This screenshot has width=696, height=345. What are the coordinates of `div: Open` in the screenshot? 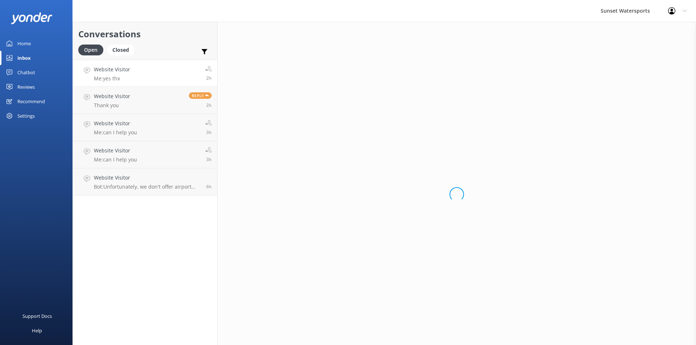 It's located at (91, 50).